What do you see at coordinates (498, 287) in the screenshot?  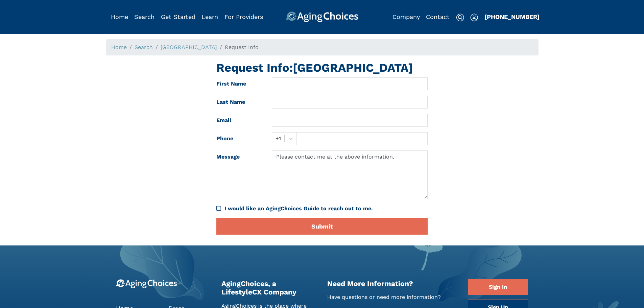 I see `a: Sign In` at bounding box center [498, 287].